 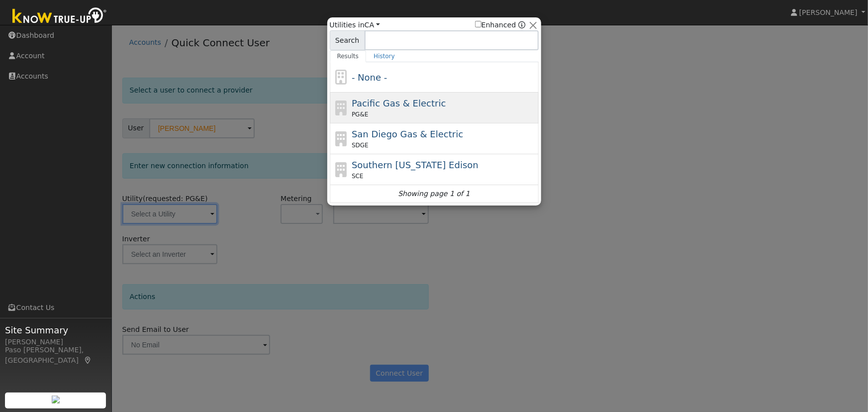 I want to click on span: Site Summary, so click(x=56, y=329).